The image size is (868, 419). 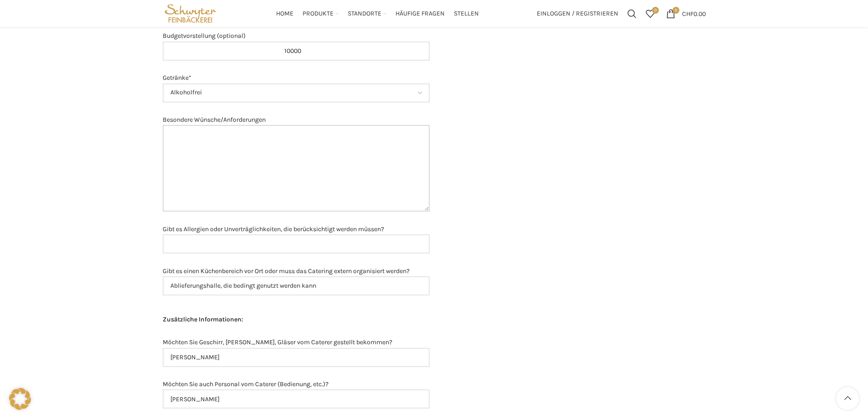 I want to click on a: Home, so click(x=285, y=13).